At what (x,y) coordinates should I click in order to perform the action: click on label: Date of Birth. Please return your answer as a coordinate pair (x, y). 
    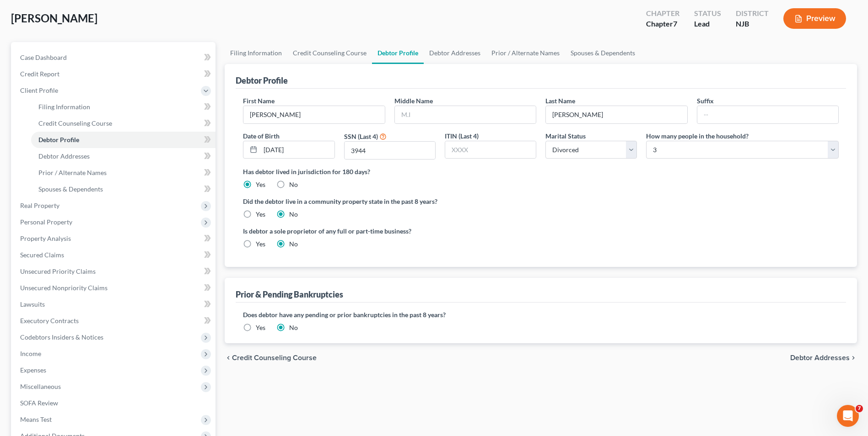
    Looking at the image, I should click on (261, 136).